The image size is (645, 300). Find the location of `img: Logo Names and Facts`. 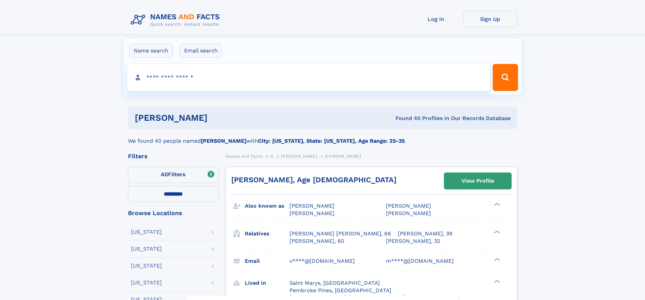

img: Logo Names and Facts is located at coordinates (177, 20).